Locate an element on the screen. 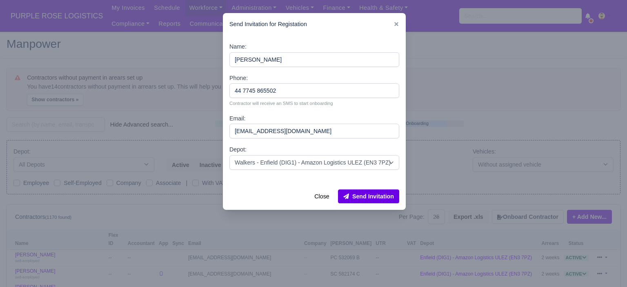  small: Contractor will receive an SMS to start onboarding is located at coordinates (314, 103).